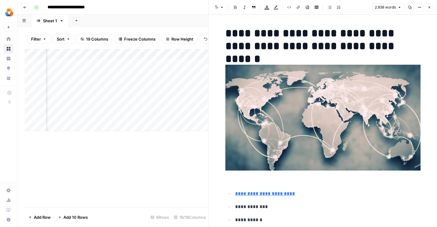 This screenshot has height=227, width=437. I want to click on button: Freeze Columns, so click(137, 39).